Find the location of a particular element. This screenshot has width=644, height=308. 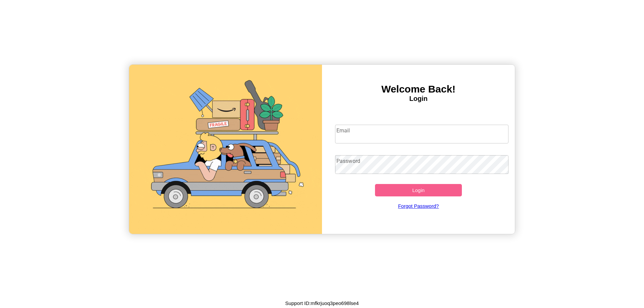

p: Support ID: mfkrjuoq3peo698lse4 is located at coordinates (321, 303).